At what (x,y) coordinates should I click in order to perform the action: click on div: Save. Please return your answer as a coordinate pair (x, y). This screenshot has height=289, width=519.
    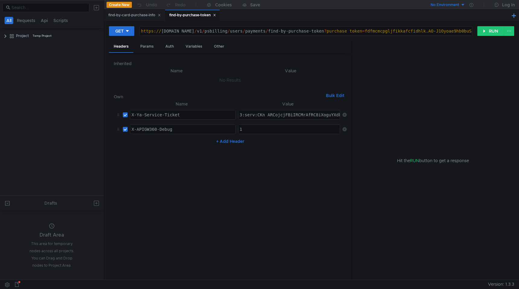
    Looking at the image, I should click on (255, 5).